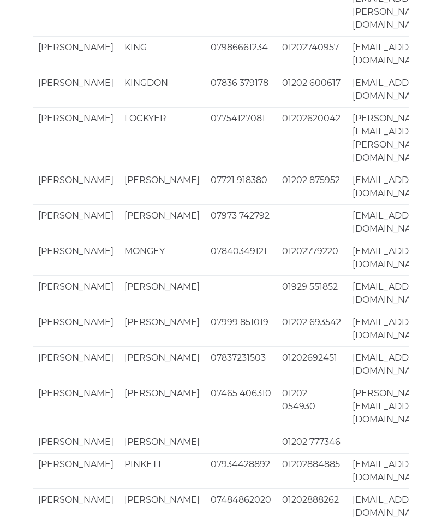 This screenshot has width=442, height=518. I want to click on td: 01202 777346, so click(312, 441).